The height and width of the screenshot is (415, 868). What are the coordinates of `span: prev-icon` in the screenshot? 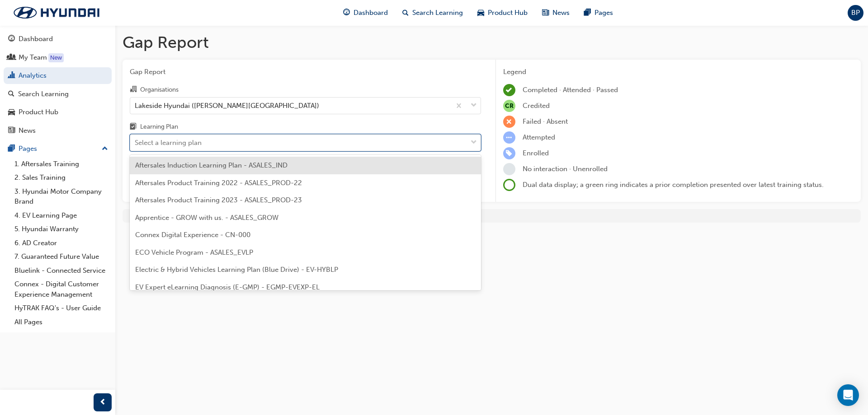 It's located at (103, 403).